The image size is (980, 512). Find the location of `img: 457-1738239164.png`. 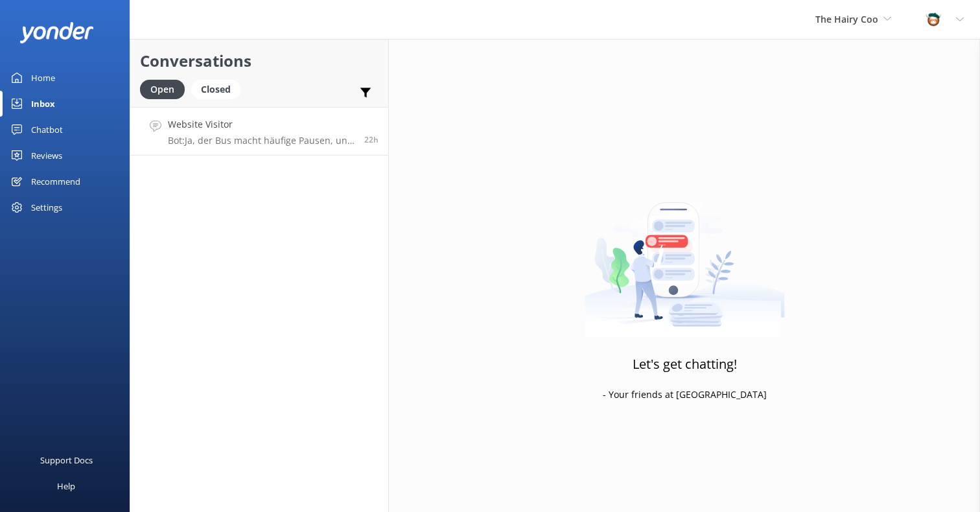

img: 457-1738239164.png is located at coordinates (933, 20).